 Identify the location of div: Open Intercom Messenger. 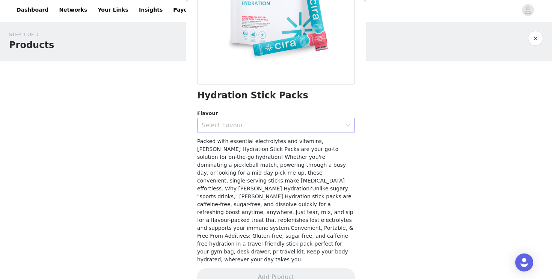
(524, 263).